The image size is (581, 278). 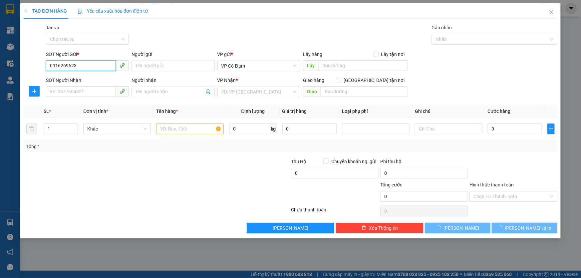 I want to click on span: TẠO ĐƠN HÀNG, so click(x=45, y=11).